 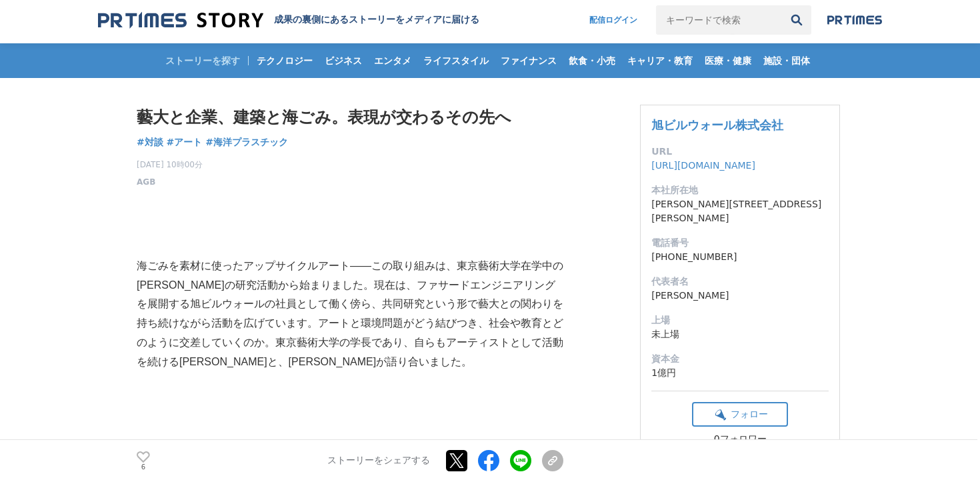 What do you see at coordinates (740, 281) in the screenshot?
I see `dt: 代表者名` at bounding box center [740, 281].